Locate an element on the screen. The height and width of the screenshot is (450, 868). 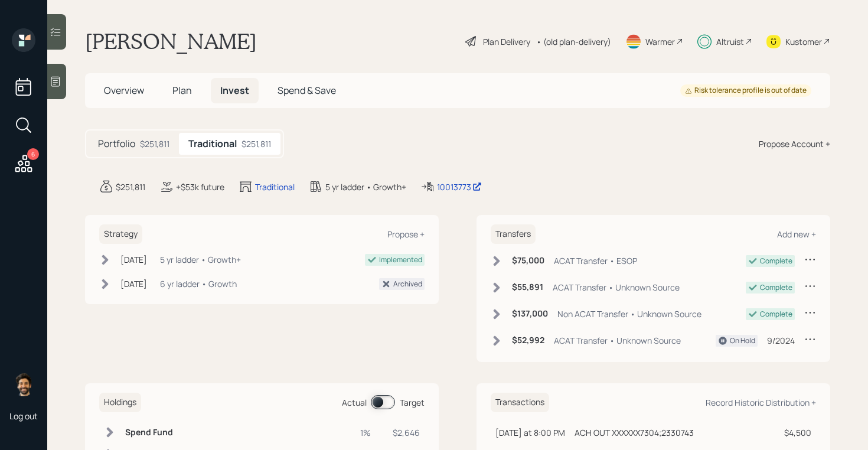
div: 10013773 is located at coordinates (460, 186).